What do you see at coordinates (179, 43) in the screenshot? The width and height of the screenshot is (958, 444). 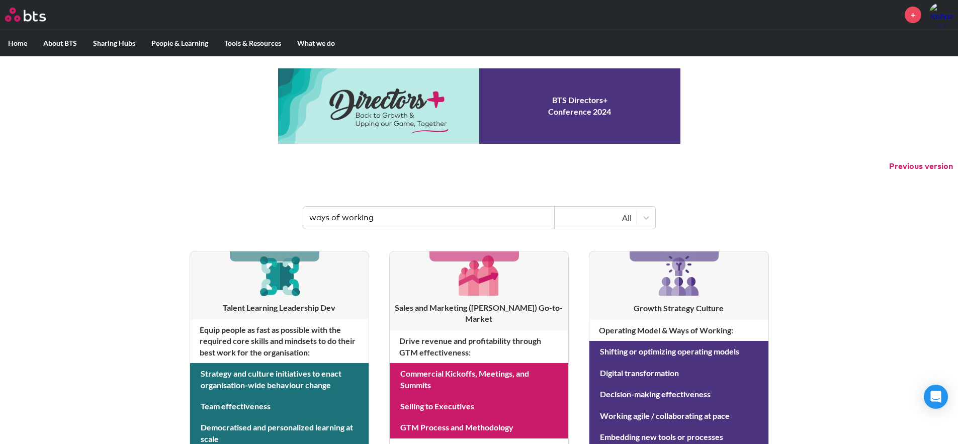 I see `label: People & Learning` at bounding box center [179, 43].